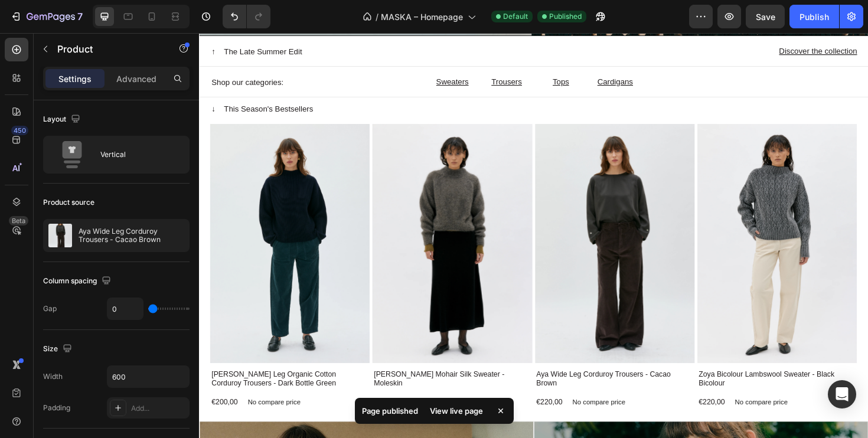  I want to click on span: Published, so click(565, 17).